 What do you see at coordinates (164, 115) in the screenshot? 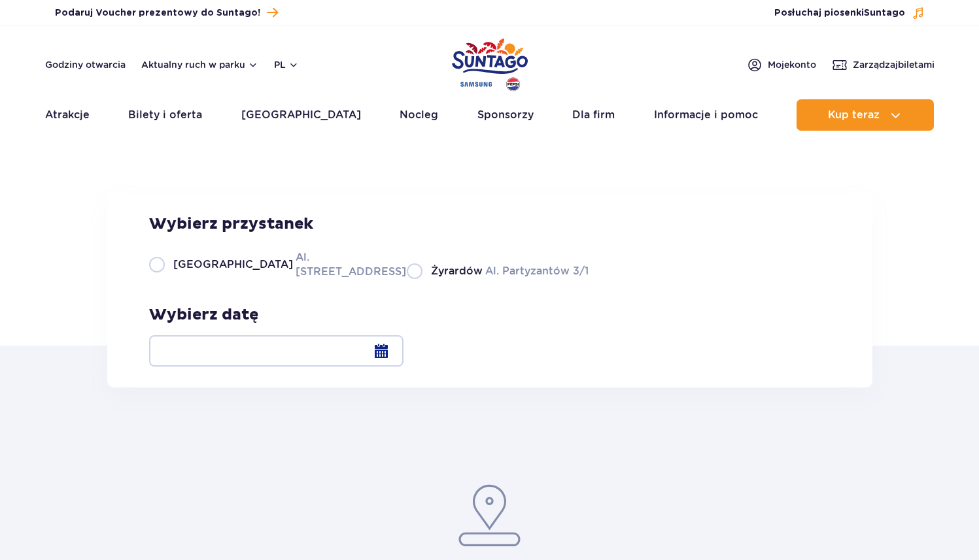
I see `a: Bilety i oferta` at bounding box center [164, 115].